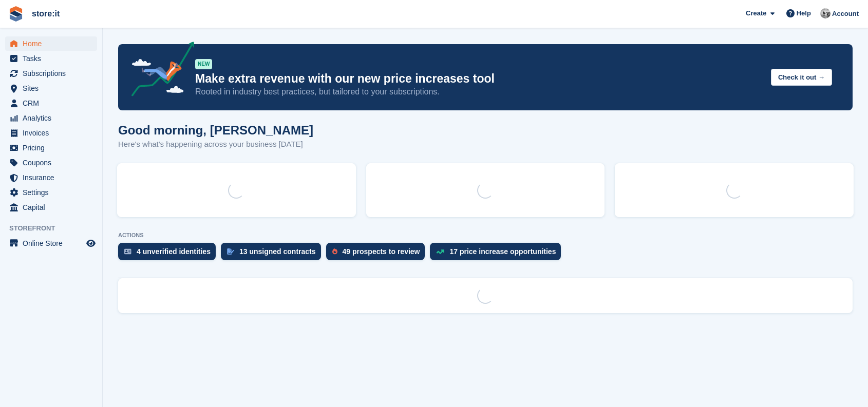  Describe the element at coordinates (128, 251) in the screenshot. I see `img: verify_identity-adf6edd0f0f0b5bbfe63781bf79b02c33cf7c696d77639b501bdc392416b5a36.svg` at that location.